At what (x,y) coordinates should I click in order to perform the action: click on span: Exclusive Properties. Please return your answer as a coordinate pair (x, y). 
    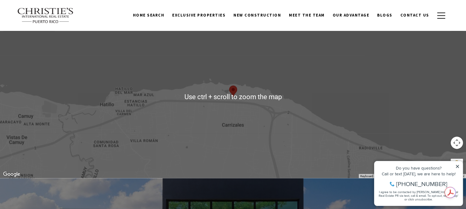
    Looking at the image, I should click on (199, 15).